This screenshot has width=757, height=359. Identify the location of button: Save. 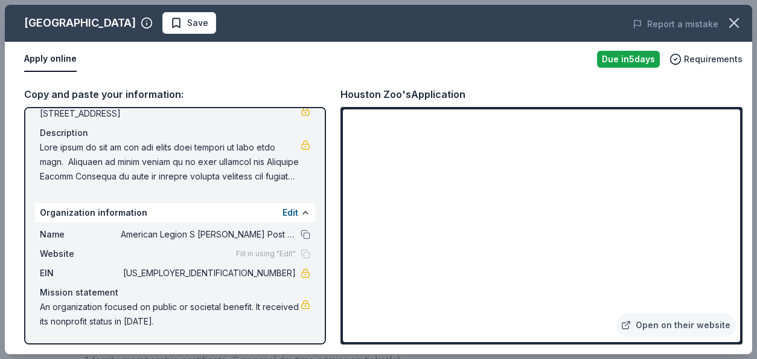
(189, 23).